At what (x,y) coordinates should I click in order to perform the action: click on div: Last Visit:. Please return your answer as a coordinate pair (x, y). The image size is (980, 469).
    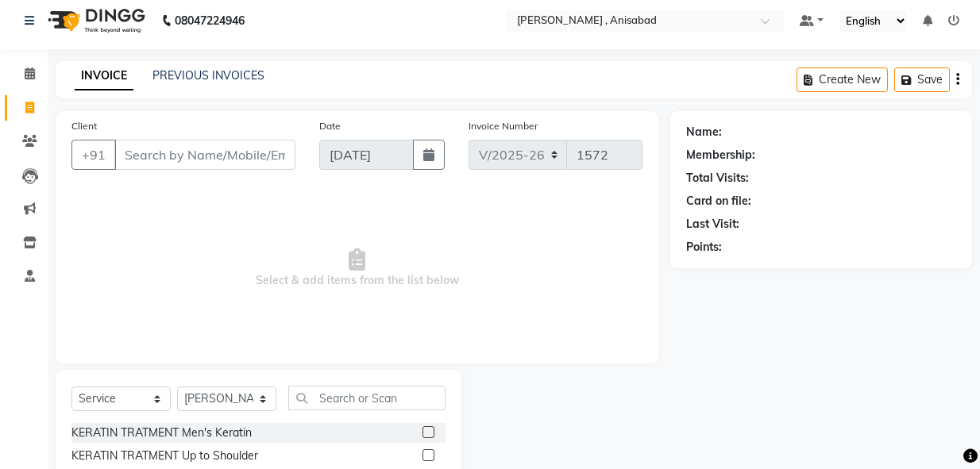
    Looking at the image, I should click on (713, 224).